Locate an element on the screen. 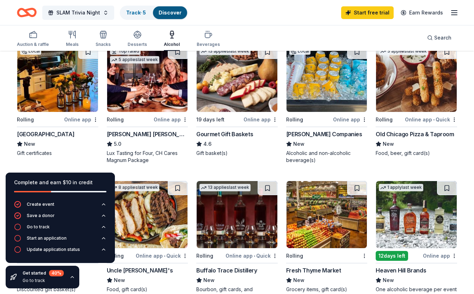  div: Desserts is located at coordinates (137, 44).